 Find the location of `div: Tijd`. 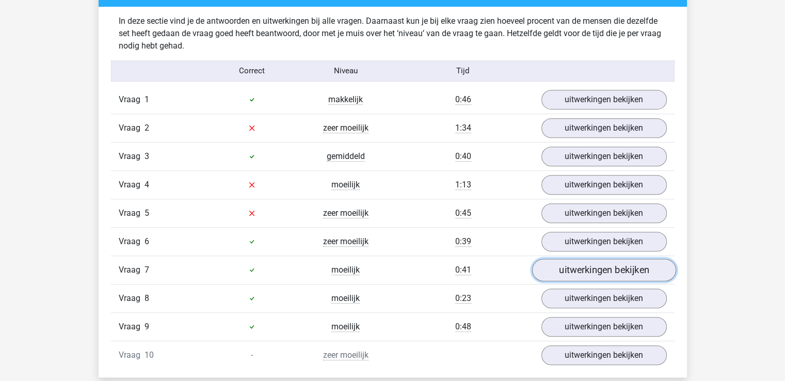

div: Tijd is located at coordinates (463, 71).